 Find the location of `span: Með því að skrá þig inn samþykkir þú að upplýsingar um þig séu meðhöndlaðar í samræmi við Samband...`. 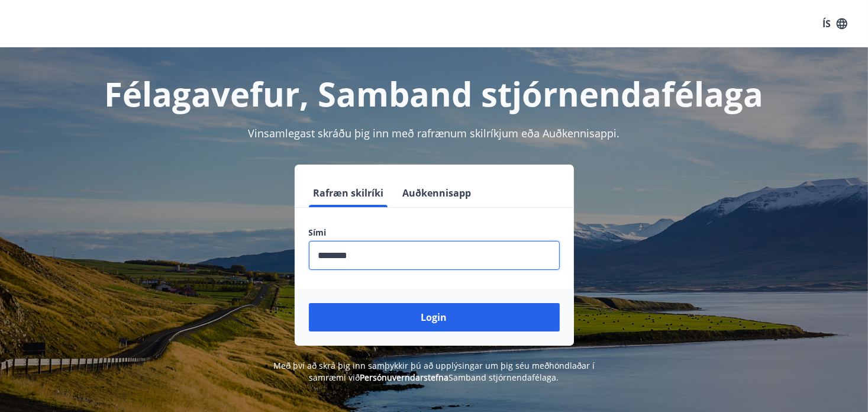

span: Með því að skrá þig inn samþykkir þú að upplýsingar um þig séu meðhöndlaðar í samræmi við Samband... is located at coordinates (434, 371).